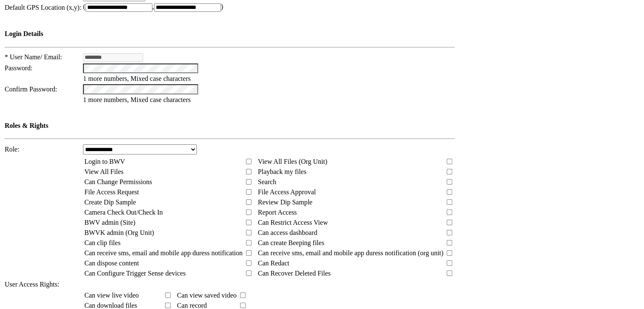  What do you see at coordinates (230, 34) in the screenshot?
I see `h4: Login Details` at bounding box center [230, 34].